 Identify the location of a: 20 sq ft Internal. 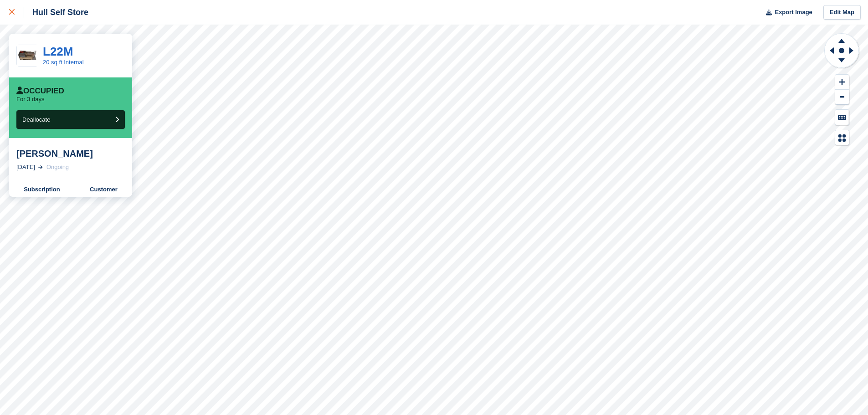
(63, 62).